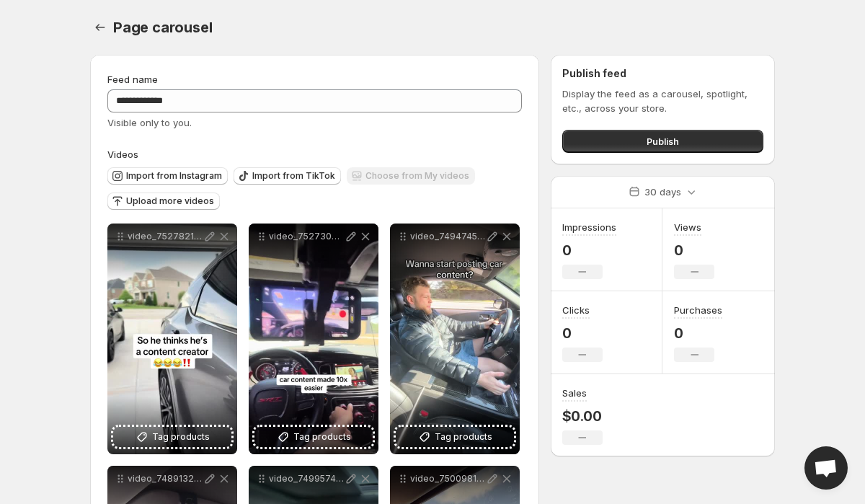  Describe the element at coordinates (132, 79) in the screenshot. I see `span: Feed name` at that location.